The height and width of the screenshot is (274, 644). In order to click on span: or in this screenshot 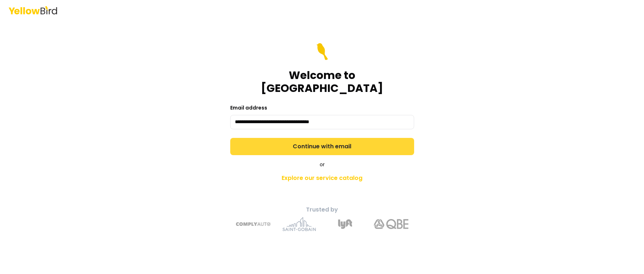, I will do `click(322, 164)`.